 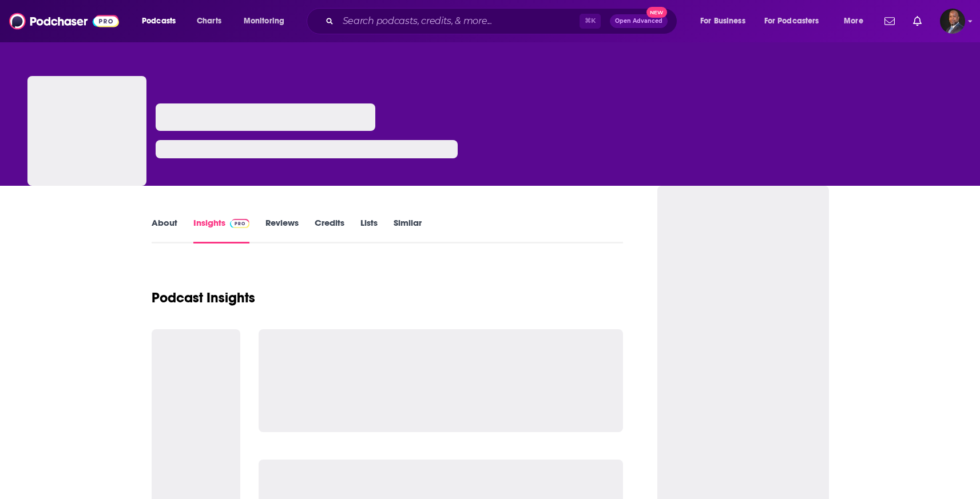 What do you see at coordinates (204, 298) in the screenshot?
I see `h1: Podcast Insights` at bounding box center [204, 298].